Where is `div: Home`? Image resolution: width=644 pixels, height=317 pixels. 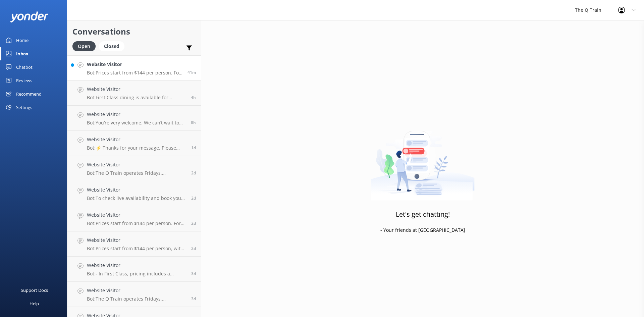 div: Home is located at coordinates (22, 40).